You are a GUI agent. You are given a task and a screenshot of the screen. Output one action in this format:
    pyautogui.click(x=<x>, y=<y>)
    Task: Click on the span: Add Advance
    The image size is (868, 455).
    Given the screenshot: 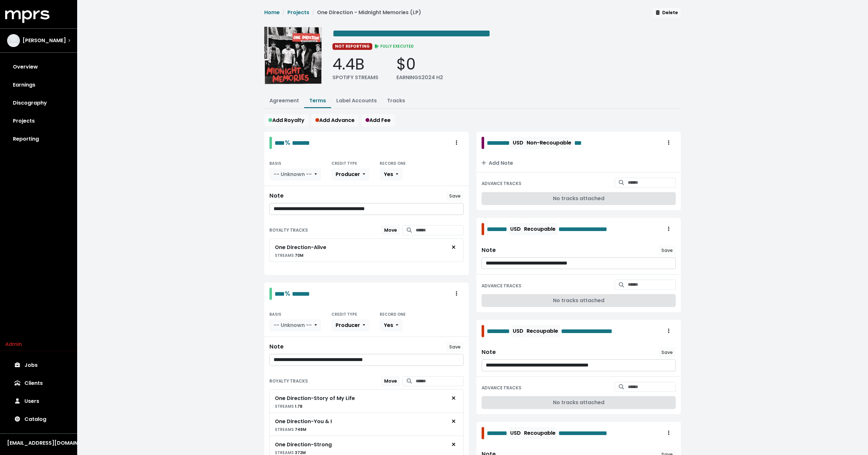 What is the action you would take?
    pyautogui.click(x=335, y=120)
    